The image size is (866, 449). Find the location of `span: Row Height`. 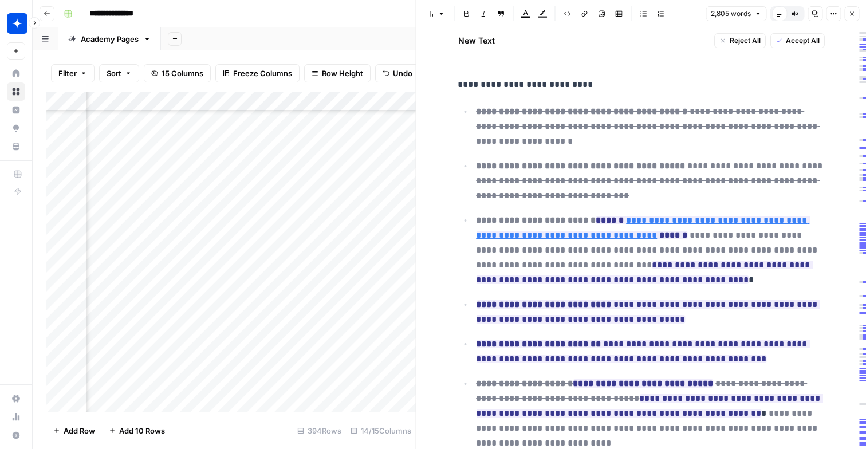

span: Row Height is located at coordinates (343, 73).